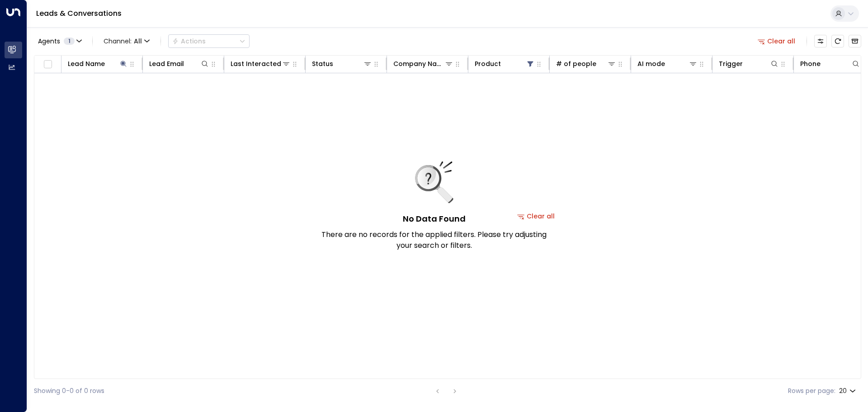  Describe the element at coordinates (189, 41) in the screenshot. I see `div: Actions` at that location.